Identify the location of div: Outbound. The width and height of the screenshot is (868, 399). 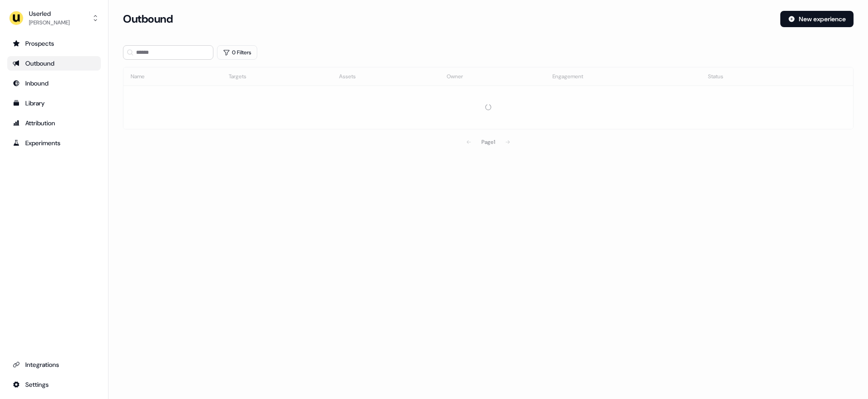
(54, 63).